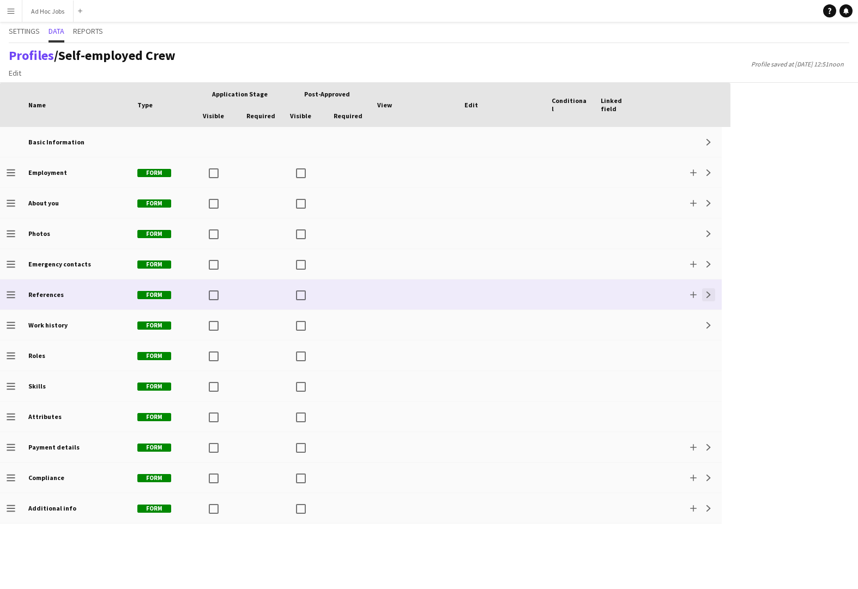  I want to click on b: Emergency contacts, so click(59, 264).